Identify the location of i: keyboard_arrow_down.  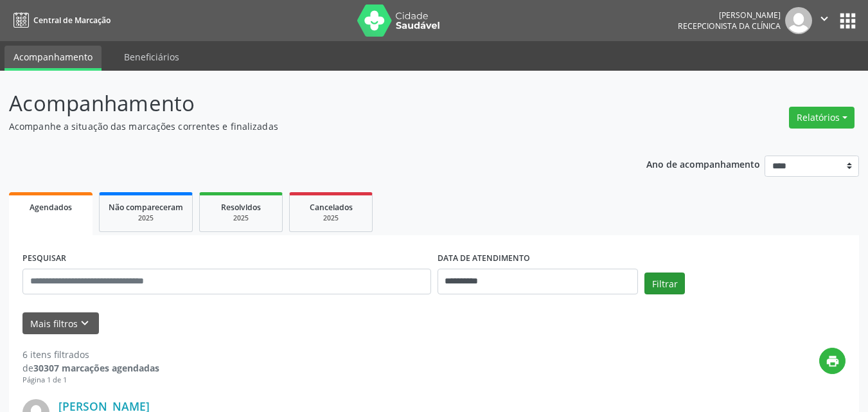
(85, 323).